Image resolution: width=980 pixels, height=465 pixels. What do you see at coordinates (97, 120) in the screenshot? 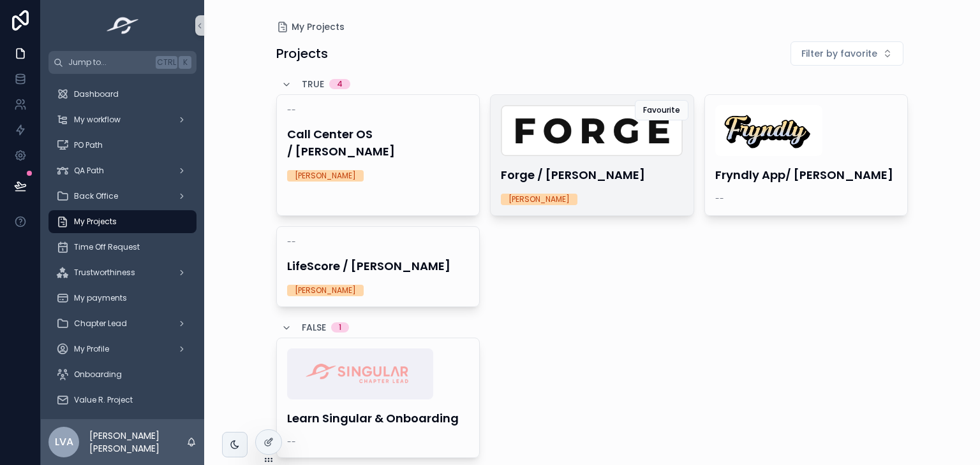
I see `span: My workflow` at bounding box center [97, 120].